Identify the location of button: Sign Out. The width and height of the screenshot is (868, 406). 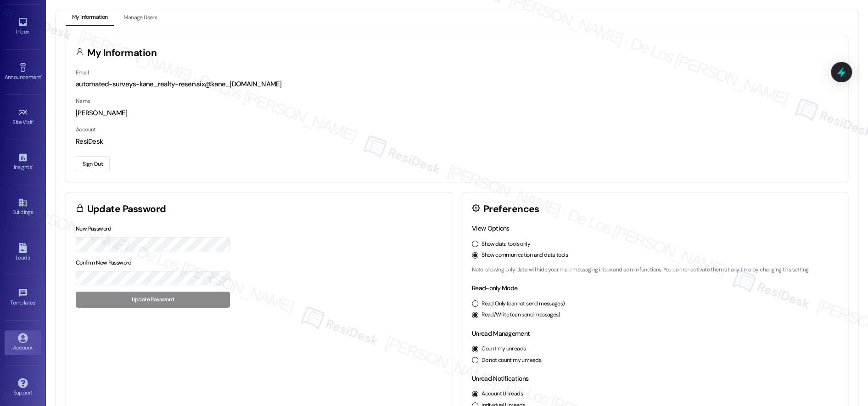
(93, 164).